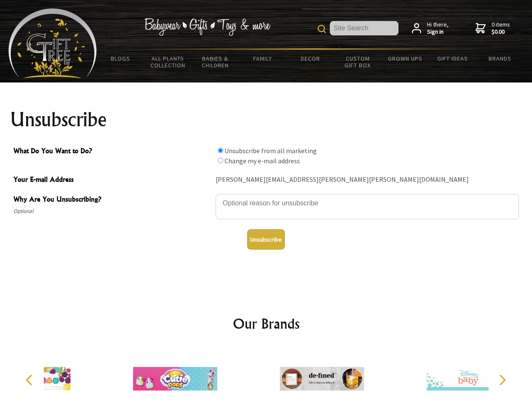  Describe the element at coordinates (263, 58) in the screenshot. I see `a: Family` at that location.